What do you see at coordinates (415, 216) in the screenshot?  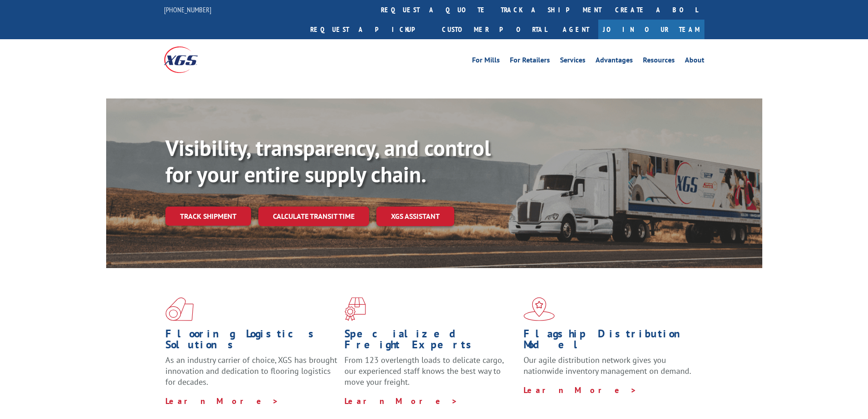 I see `a: XGS ASSISTANT` at bounding box center [415, 216].